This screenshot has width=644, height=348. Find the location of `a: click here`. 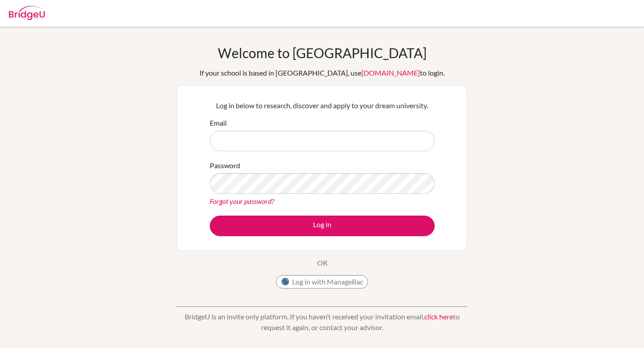

a: click here is located at coordinates (438, 316).